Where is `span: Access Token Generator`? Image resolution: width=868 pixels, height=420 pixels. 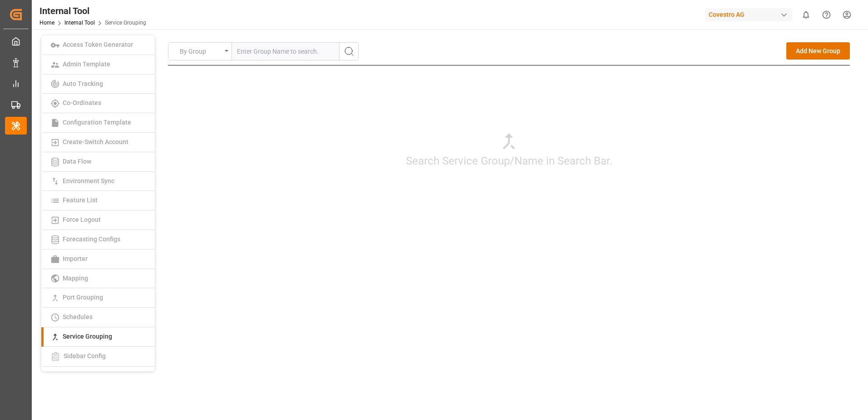 span: Access Token Generator is located at coordinates (97, 44).